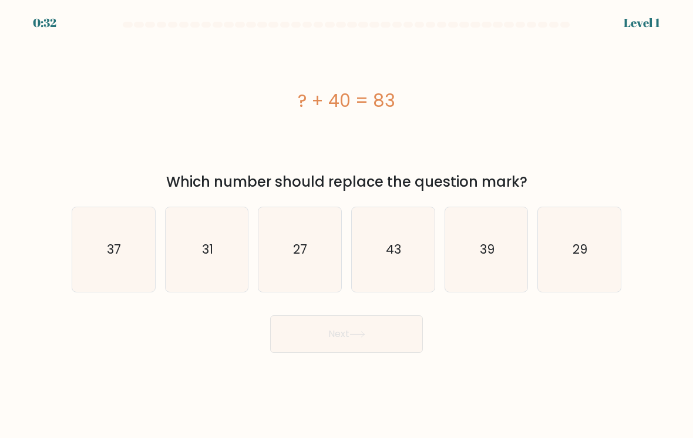 The image size is (693, 438). I want to click on button: Next, so click(346, 334).